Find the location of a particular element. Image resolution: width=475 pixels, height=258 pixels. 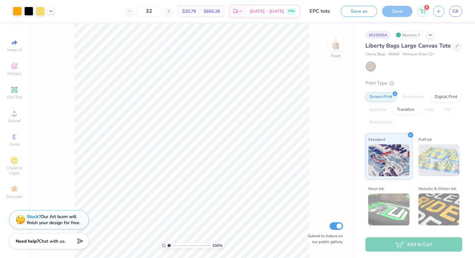

div: Digital Print is located at coordinates (446, 97).